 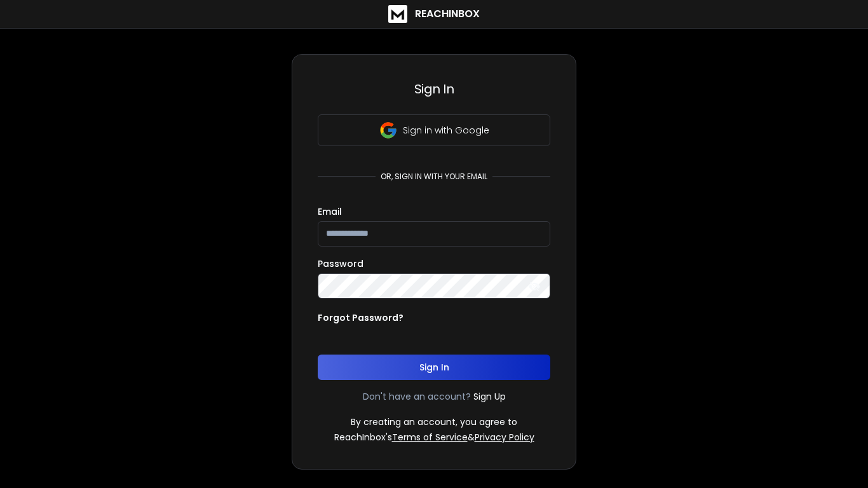 What do you see at coordinates (398, 14) in the screenshot?
I see `img: logo` at bounding box center [398, 14].